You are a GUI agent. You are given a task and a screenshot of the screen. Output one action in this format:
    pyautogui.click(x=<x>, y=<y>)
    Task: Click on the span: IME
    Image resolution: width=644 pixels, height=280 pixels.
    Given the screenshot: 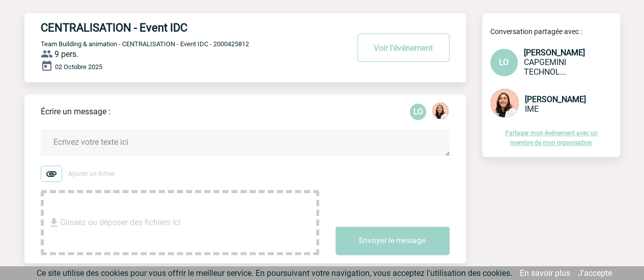 What is the action you would take?
    pyautogui.click(x=532, y=109)
    